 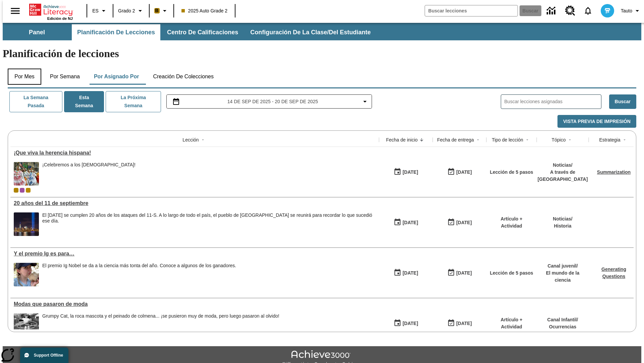 I want to click on svg: Collapse Date Range Filter, so click(x=365, y=102).